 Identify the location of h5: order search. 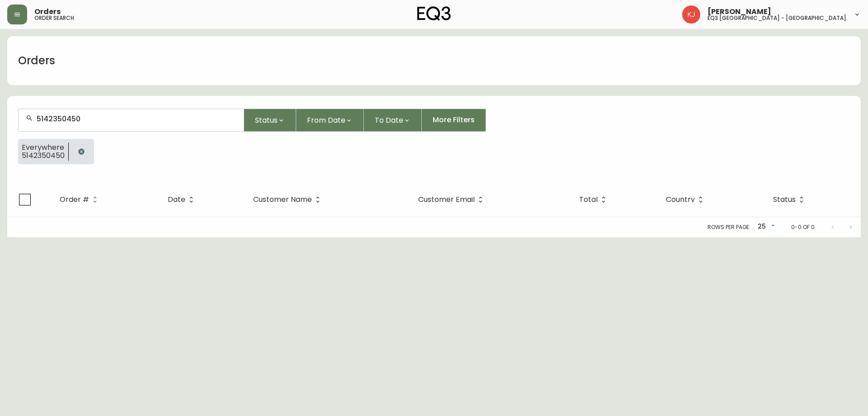
(55, 18).